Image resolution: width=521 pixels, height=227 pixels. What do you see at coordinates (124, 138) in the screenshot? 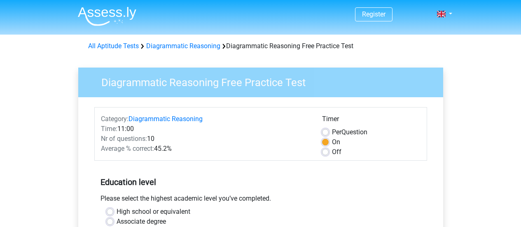
I see `span: Nr of questions:` at bounding box center [124, 138].